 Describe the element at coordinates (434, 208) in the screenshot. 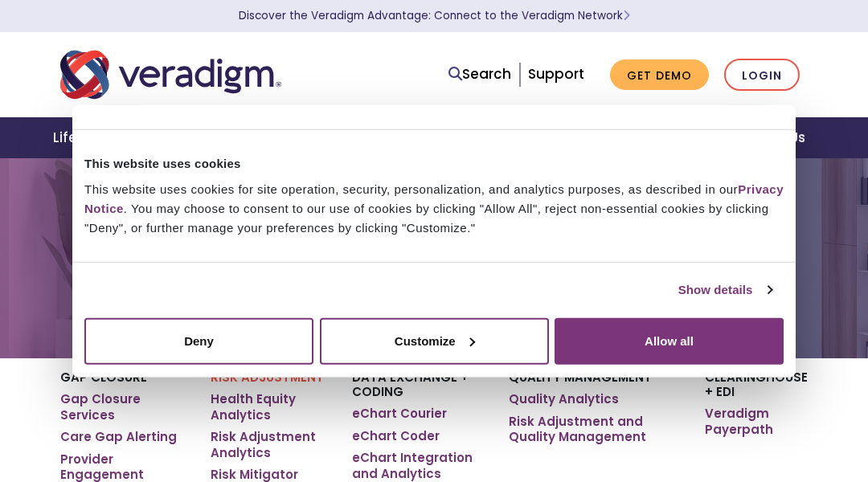

I see `div: This website uses cookies for site operation, security, personalization, and analytics purposes, ...` at that location.